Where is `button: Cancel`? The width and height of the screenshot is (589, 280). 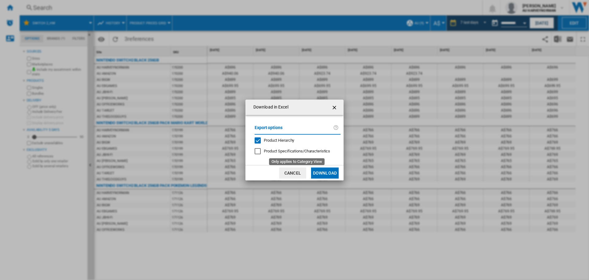 button: Cancel is located at coordinates (293, 173).